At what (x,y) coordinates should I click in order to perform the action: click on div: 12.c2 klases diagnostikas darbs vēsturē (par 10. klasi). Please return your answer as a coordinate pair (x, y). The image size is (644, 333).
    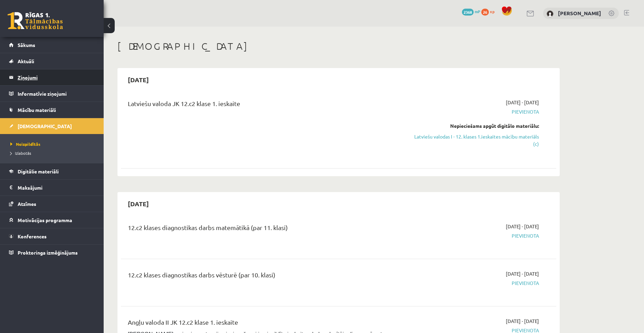
    Looking at the image, I should click on (263, 276).